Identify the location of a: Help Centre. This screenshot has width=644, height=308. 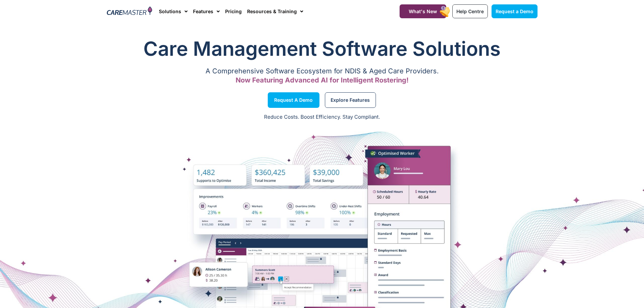
(470, 11).